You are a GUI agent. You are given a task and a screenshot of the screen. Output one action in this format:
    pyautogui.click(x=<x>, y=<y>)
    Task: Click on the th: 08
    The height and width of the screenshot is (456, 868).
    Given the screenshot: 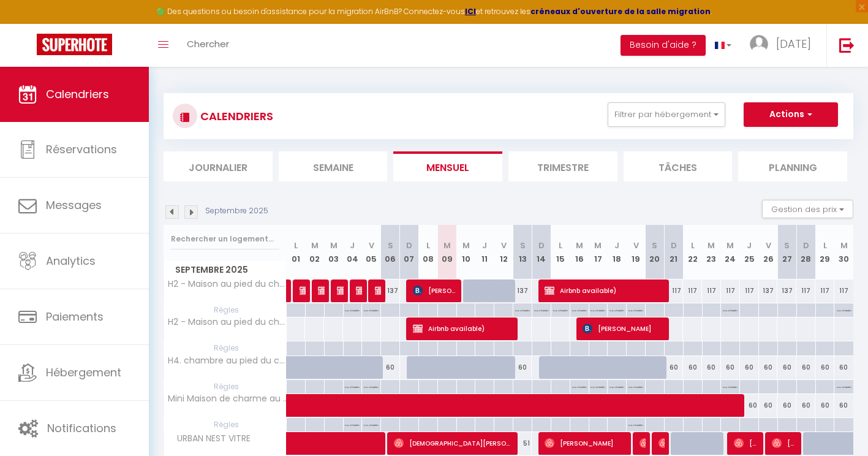 What is the action you would take?
    pyautogui.click(x=427, y=252)
    